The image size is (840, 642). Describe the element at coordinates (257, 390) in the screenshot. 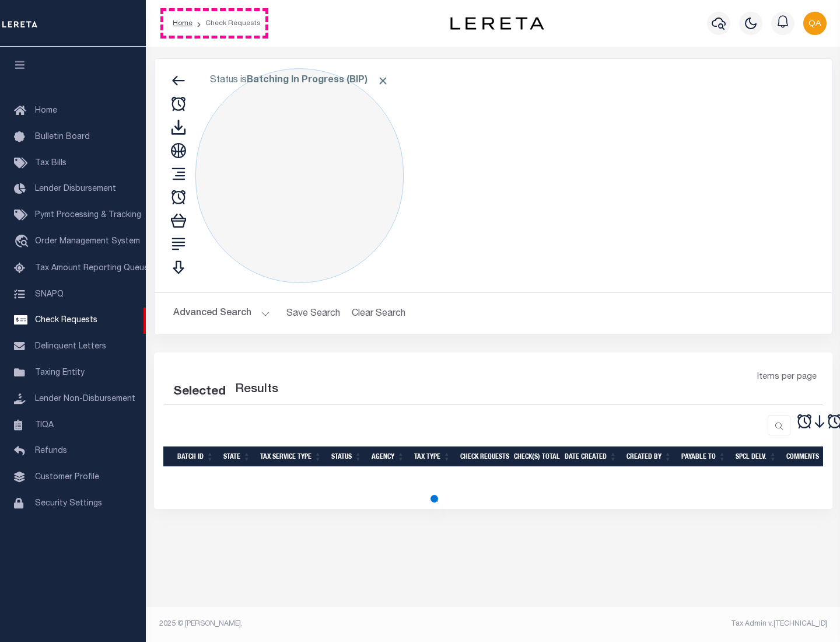

I see `label: Results` at that location.